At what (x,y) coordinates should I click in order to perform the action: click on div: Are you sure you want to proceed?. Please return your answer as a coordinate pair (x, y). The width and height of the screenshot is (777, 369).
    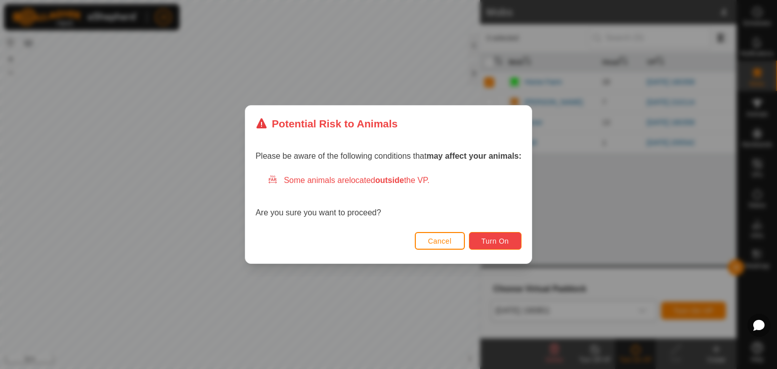
    Looking at the image, I should click on (389, 197).